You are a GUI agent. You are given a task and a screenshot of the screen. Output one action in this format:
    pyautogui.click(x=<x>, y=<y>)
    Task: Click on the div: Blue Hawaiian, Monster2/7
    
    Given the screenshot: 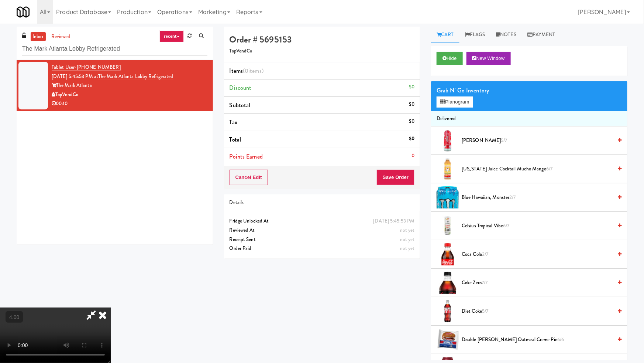 What is the action you would take?
    pyautogui.click(x=540, y=197)
    